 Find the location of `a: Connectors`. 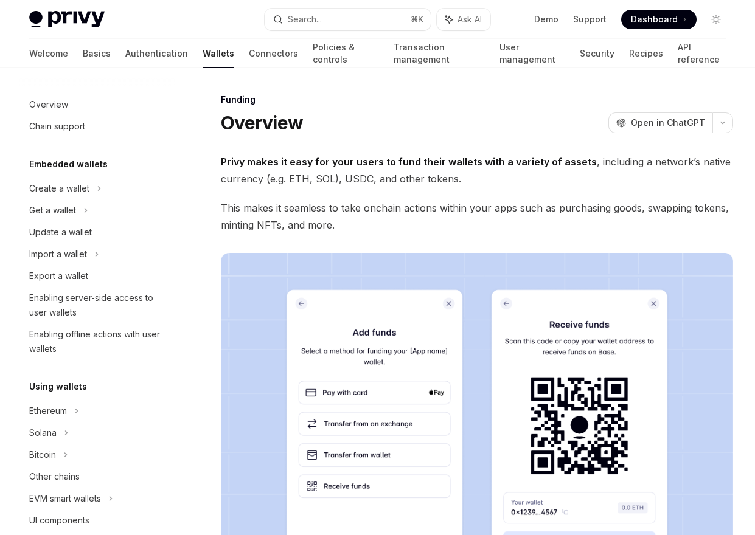

a: Connectors is located at coordinates (273, 54).